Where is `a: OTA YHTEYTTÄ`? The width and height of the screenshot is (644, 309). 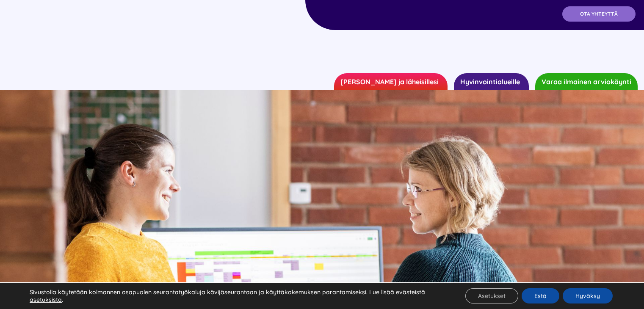
a: OTA YHTEYTTÄ is located at coordinates (599, 14).